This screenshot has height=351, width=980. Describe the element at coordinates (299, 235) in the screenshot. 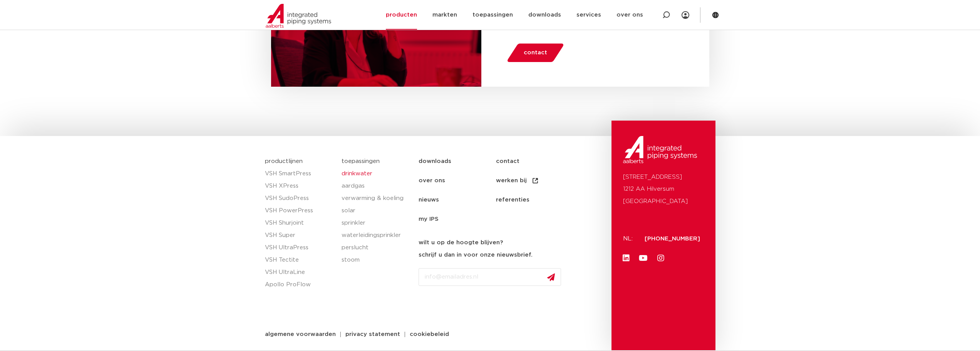

I see `a: VSH Super` at that location.